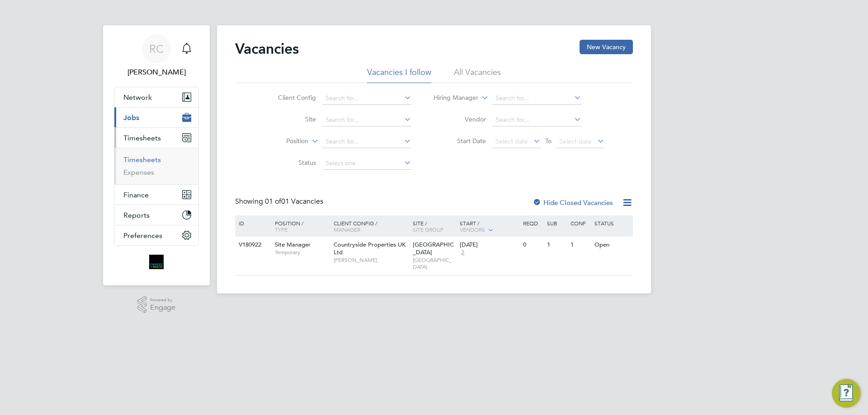  I want to click on span: To, so click(549, 141).